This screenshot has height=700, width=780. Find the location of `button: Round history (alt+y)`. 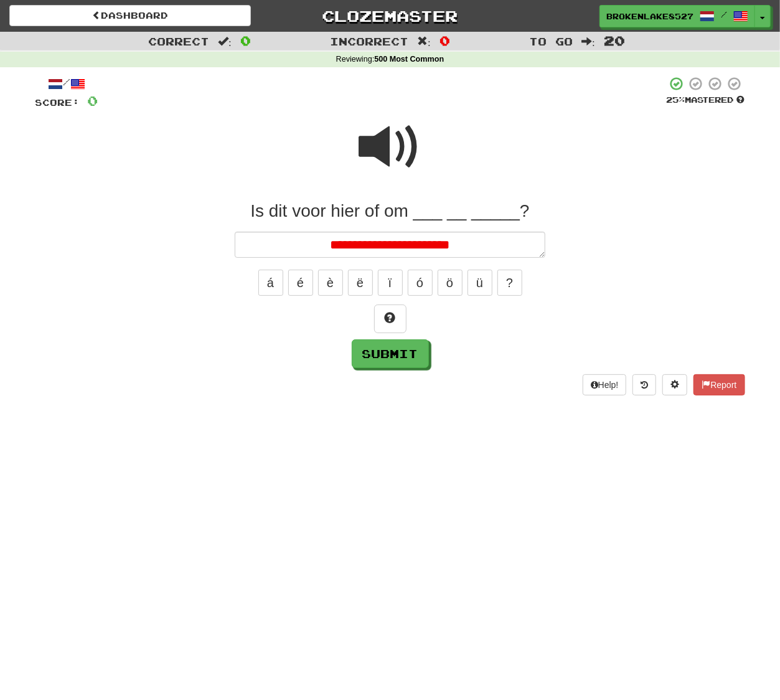

button: Round history (alt+y) is located at coordinates (644, 385).